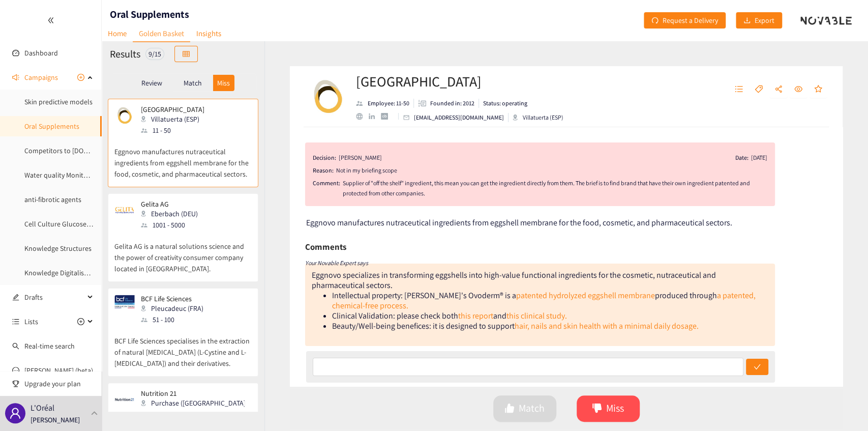  Describe the element at coordinates (328, 97) in the screenshot. I see `img: Company Logo` at that location.